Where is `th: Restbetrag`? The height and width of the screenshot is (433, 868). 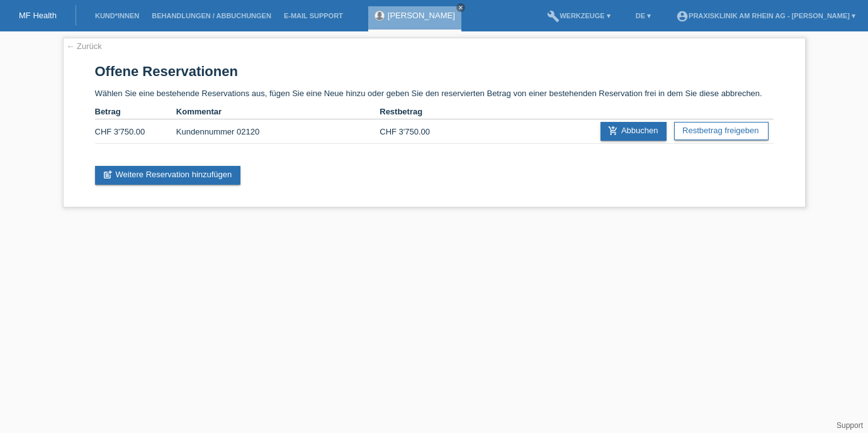
th: Restbetrag is located at coordinates (420, 112).